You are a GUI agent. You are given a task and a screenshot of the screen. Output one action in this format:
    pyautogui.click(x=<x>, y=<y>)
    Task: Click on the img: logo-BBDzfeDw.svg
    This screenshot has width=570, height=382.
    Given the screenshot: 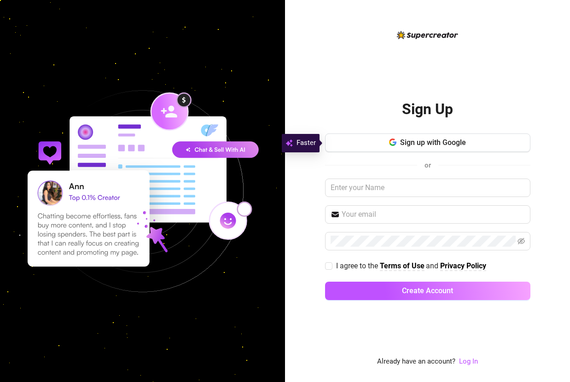 What is the action you would take?
    pyautogui.click(x=428, y=35)
    